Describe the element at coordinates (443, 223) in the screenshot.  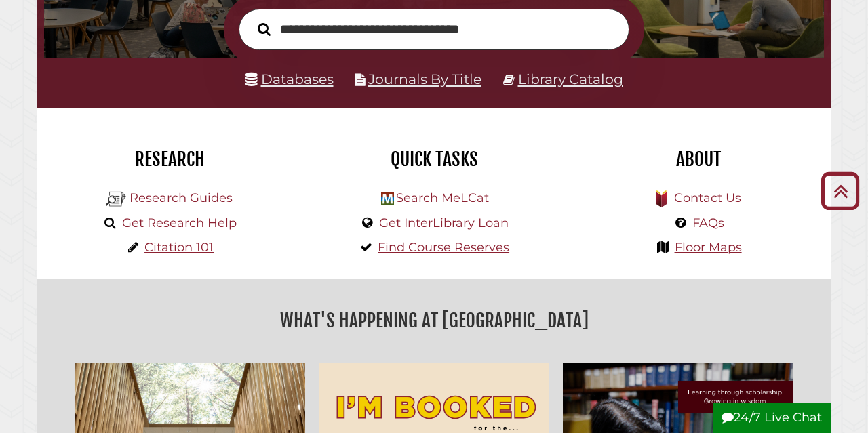
I see `a: Get InterLibrary Loan` at that location.